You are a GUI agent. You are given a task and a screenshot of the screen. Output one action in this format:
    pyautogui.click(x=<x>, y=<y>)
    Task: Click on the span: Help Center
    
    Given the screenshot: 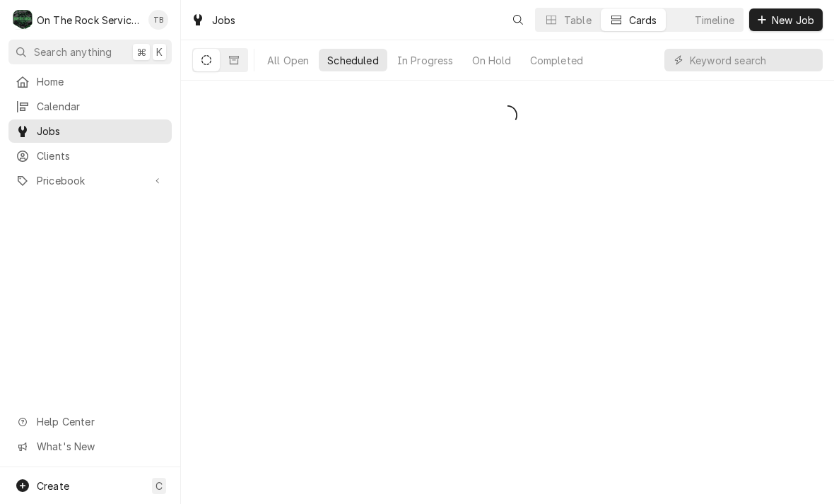 What is the action you would take?
    pyautogui.click(x=100, y=421)
    